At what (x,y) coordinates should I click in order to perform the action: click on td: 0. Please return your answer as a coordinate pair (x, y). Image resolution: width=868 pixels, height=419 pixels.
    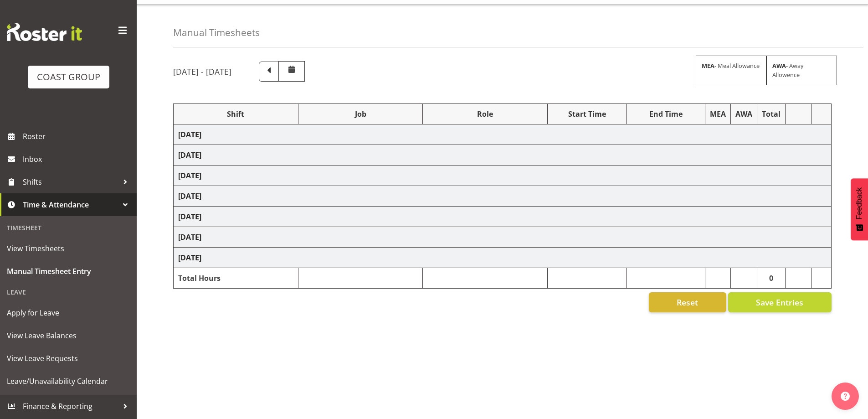
    Looking at the image, I should click on (771, 278).